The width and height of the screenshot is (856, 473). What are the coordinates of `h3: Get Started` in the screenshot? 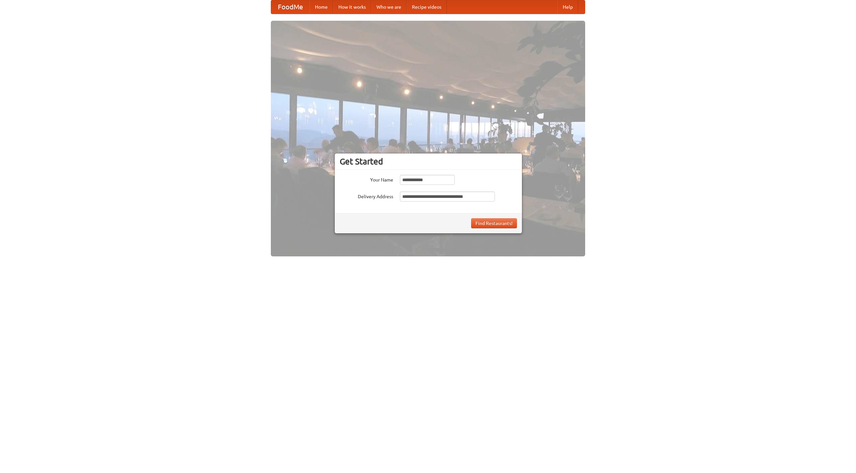 It's located at (428, 162).